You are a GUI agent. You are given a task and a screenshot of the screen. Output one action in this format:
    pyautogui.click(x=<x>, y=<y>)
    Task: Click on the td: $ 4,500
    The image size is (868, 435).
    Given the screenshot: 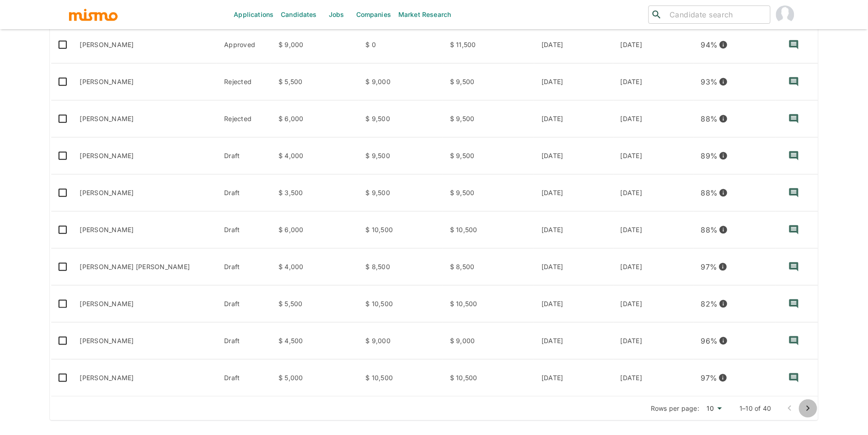 What is the action you would take?
    pyautogui.click(x=315, y=341)
    